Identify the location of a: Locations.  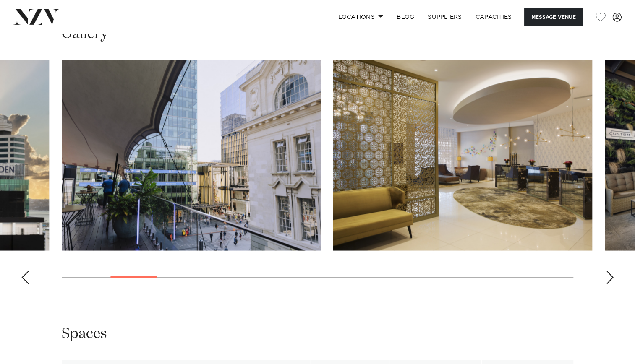
(361, 17).